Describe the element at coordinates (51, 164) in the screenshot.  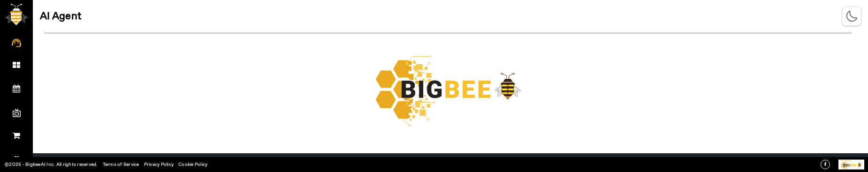
I see `a: ©2025 - BigbeeAI Inc. All rights reserved.` at that location.